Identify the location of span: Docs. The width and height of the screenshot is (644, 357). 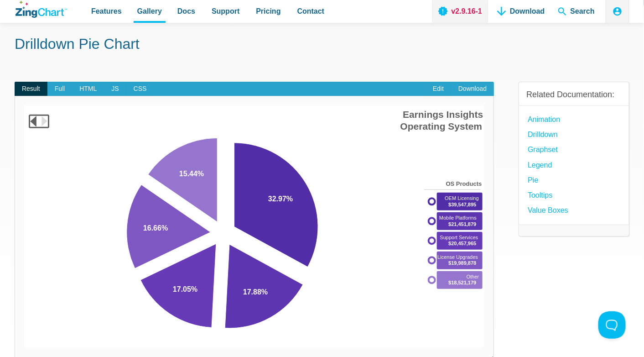
(186, 11).